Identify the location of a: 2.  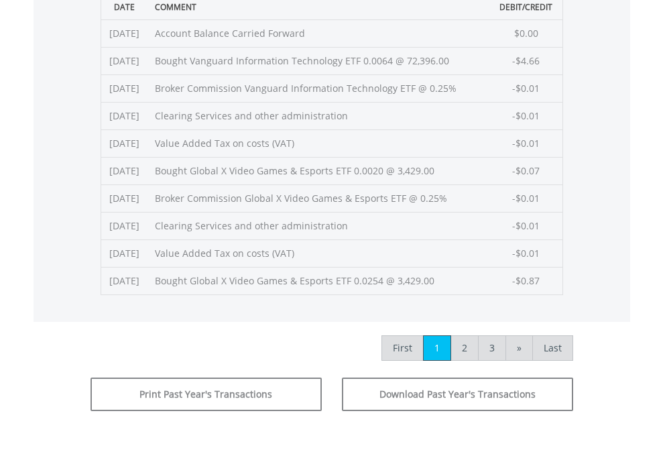
(465, 348).